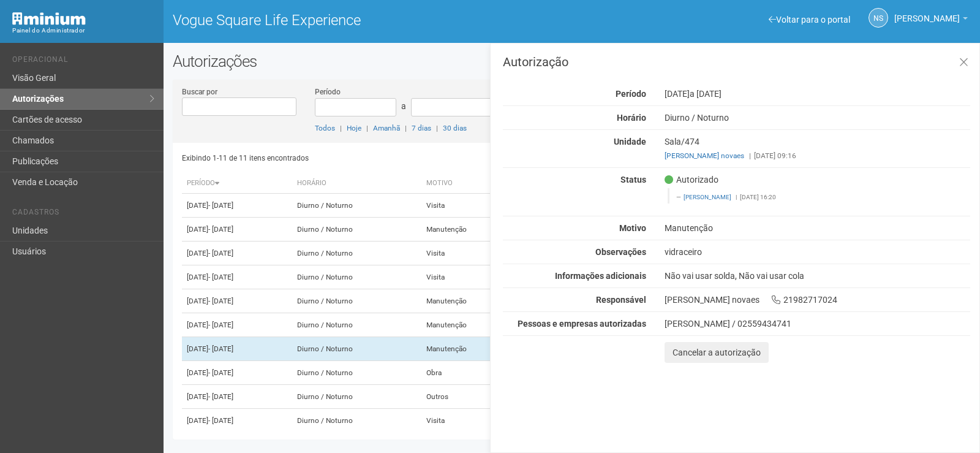  What do you see at coordinates (455, 128) in the screenshot?
I see `a: 30 dias` at bounding box center [455, 128].